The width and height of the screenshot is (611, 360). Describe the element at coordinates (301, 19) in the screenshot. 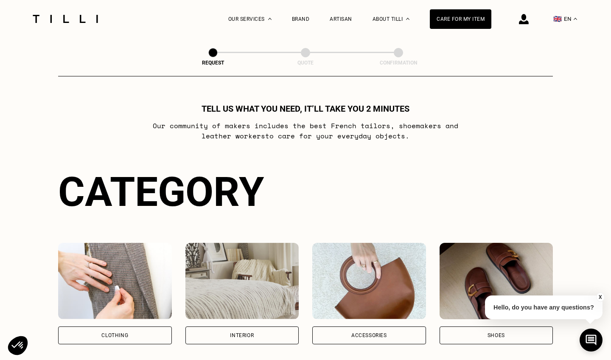

I see `div: Brand` at that location.